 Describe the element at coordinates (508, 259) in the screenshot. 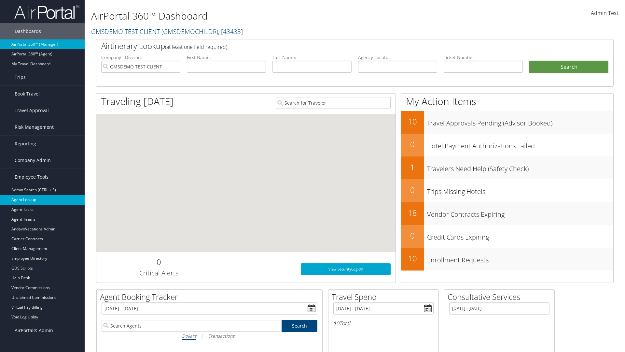

I see `a: 10Enrollment Requests` at that location.